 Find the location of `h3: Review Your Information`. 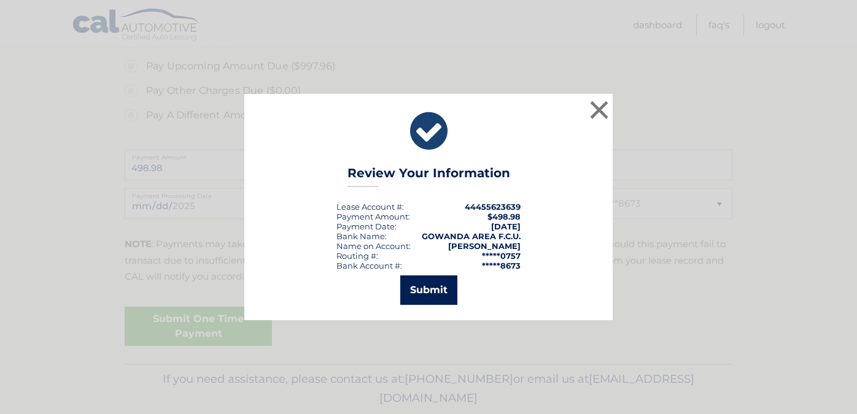

h3: Review Your Information is located at coordinates (428, 176).